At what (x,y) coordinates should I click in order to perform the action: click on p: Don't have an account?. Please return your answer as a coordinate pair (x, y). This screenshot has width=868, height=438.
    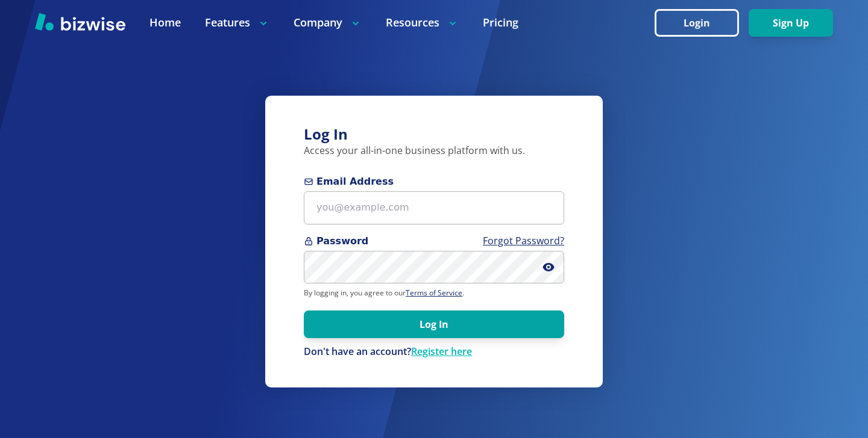
    Looking at the image, I should click on (434, 352).